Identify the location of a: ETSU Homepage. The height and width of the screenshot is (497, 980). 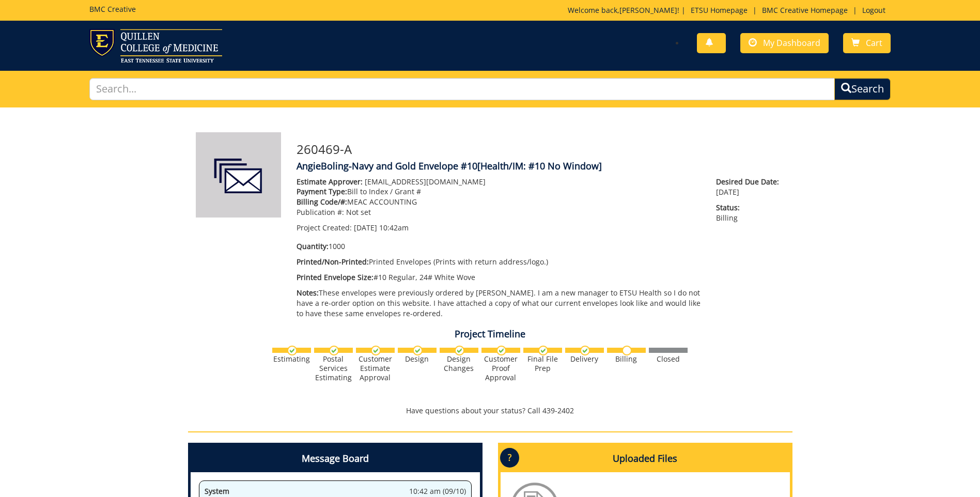
(719, 10).